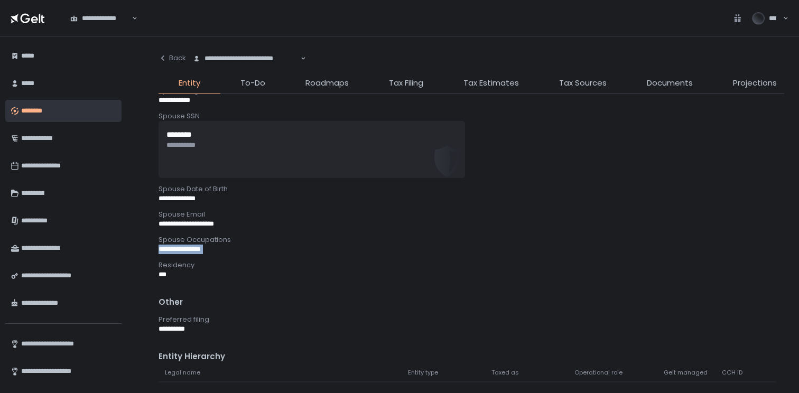  What do you see at coordinates (189, 83) in the screenshot?
I see `span: Entity` at bounding box center [189, 83].